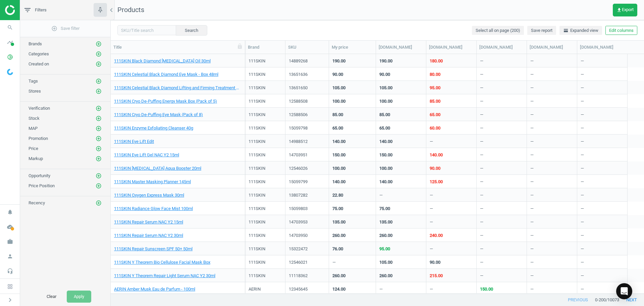  I want to click on i: filter_list, so click(28, 10).